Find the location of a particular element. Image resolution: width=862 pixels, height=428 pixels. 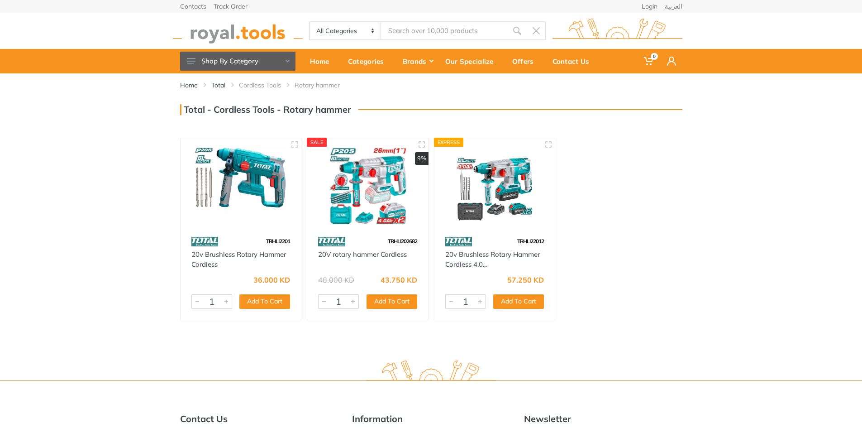

span: TRHLI2201 is located at coordinates (278, 241).